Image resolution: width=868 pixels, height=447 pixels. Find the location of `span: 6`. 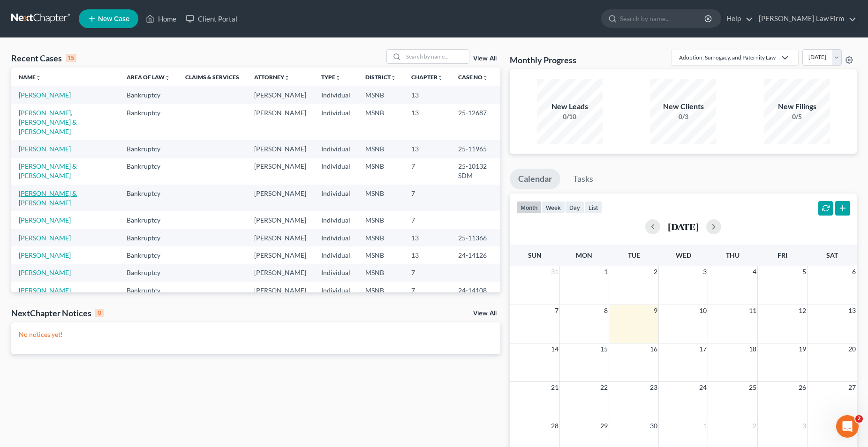

span: 6 is located at coordinates (853, 272).